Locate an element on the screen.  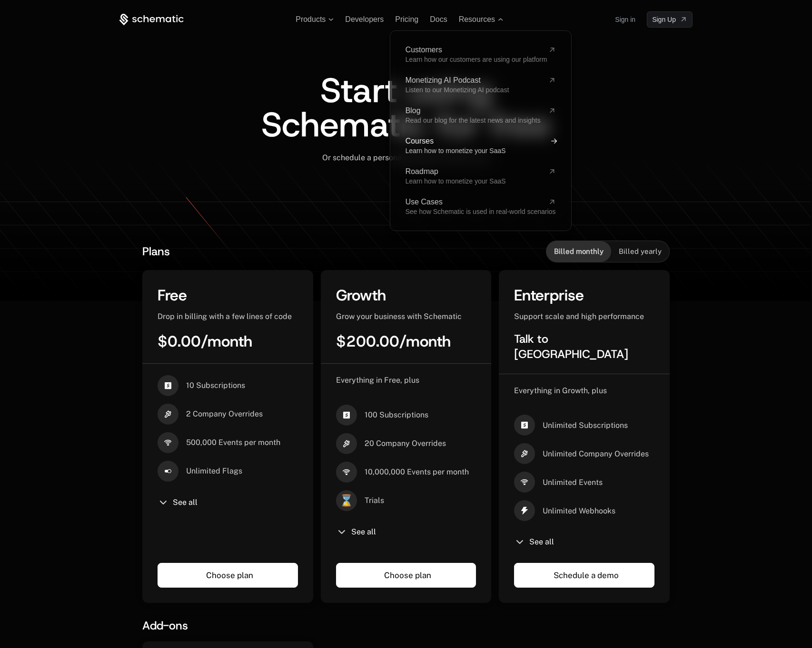
span: Growth is located at coordinates (361, 295).